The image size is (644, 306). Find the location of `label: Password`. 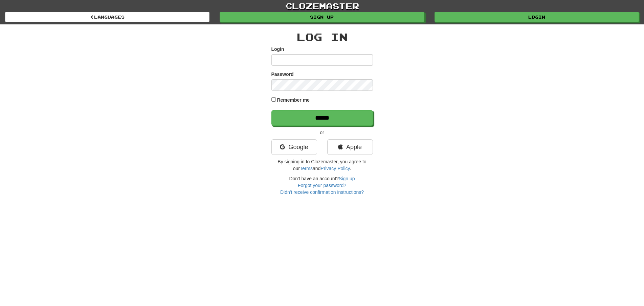

label: Password is located at coordinates (283, 74).